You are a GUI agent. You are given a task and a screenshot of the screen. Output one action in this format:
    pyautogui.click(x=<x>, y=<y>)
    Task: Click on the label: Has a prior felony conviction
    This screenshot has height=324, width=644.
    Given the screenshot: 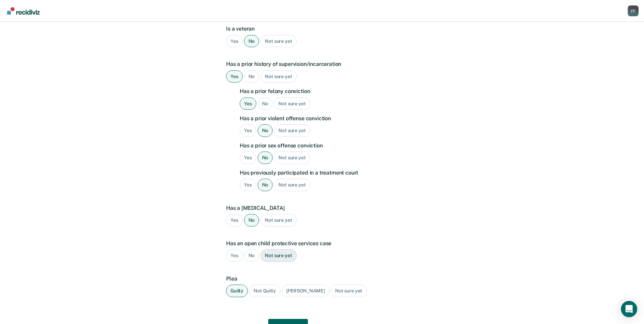 What is the action you would take?
    pyautogui.click(x=327, y=91)
    